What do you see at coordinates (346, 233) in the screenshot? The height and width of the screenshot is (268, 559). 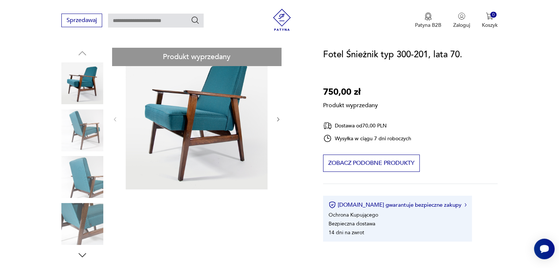 I see `li: 14 dni na zwrot` at bounding box center [346, 233].